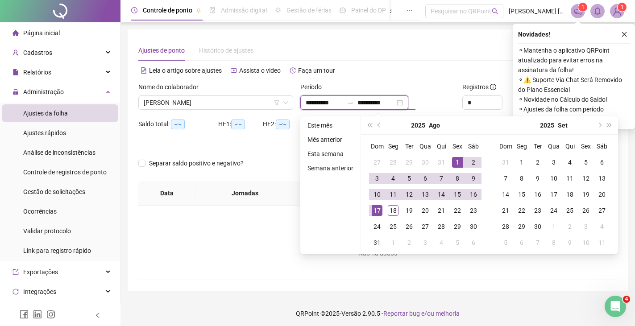 The height and width of the screenshot is (326, 635). Describe the element at coordinates (418, 125) in the screenshot. I see `button: year panel` at that location.